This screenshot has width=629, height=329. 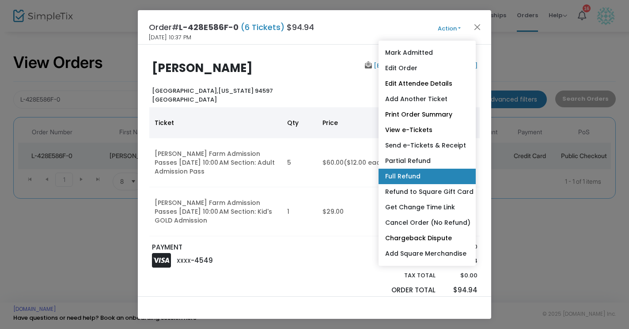 What do you see at coordinates (427, 161) in the screenshot?
I see `a: Partial Refund` at bounding box center [427, 161].